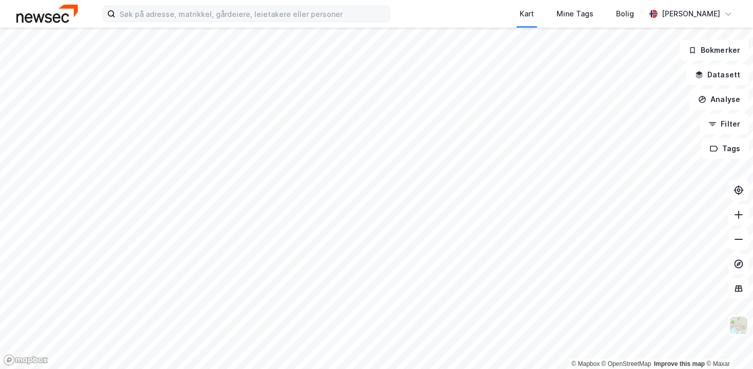 This screenshot has height=369, width=753. Describe the element at coordinates (575, 14) in the screenshot. I see `div: Mine Tags` at that location.